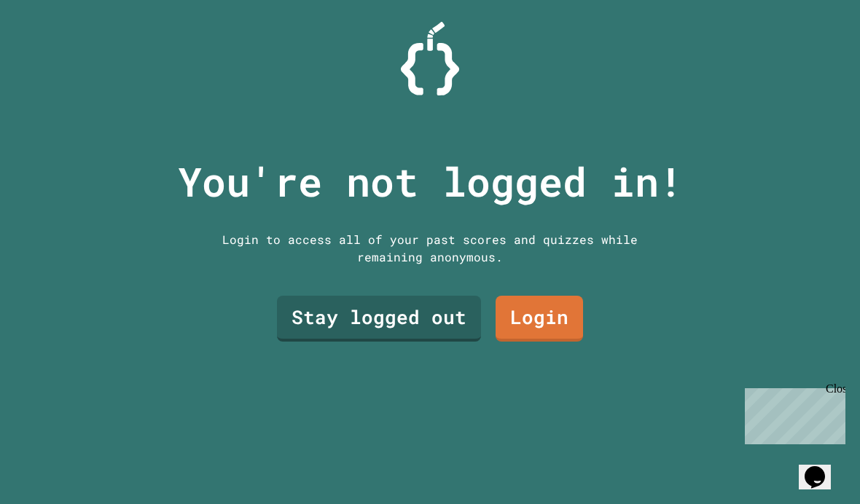 This screenshot has height=504, width=860. Describe the element at coordinates (430, 58) in the screenshot. I see `img: Logo.svg` at that location.